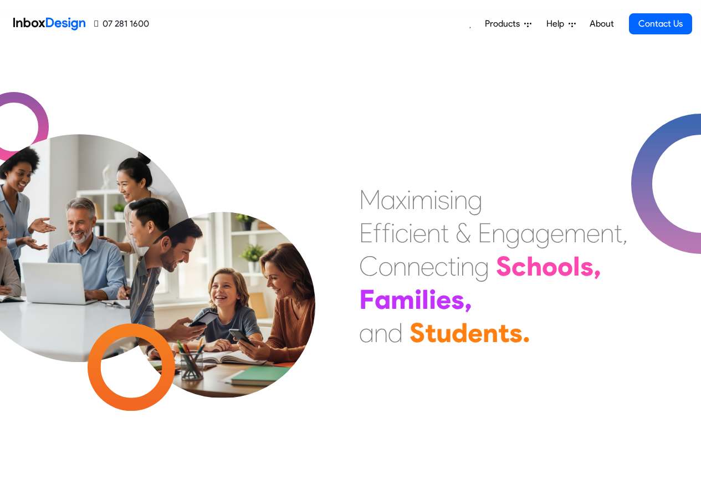  What do you see at coordinates (367, 299) in the screenshot?
I see `div: F` at bounding box center [367, 299].